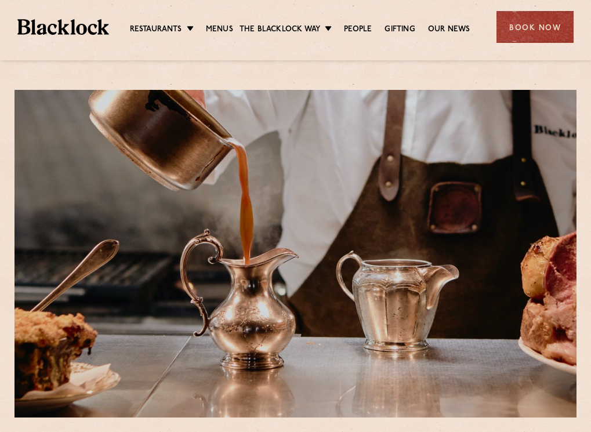 The height and width of the screenshot is (432, 591). What do you see at coordinates (399, 30) in the screenshot?
I see `a: Gifting` at bounding box center [399, 30].